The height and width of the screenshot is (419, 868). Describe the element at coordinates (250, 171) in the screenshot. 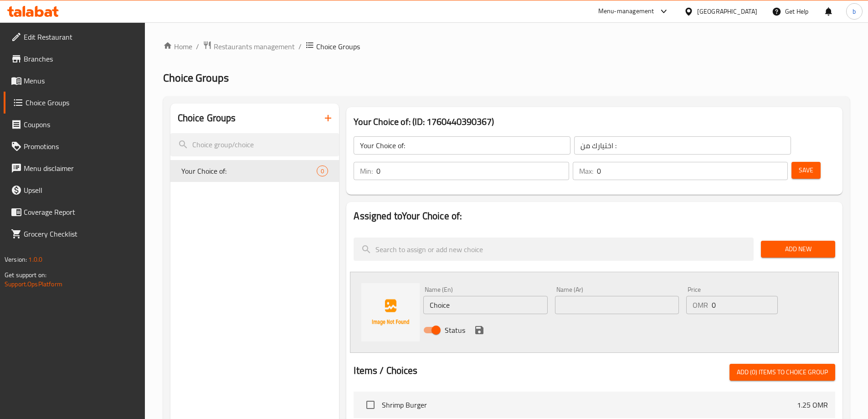

I see `span: Your Choice of:` at that location.